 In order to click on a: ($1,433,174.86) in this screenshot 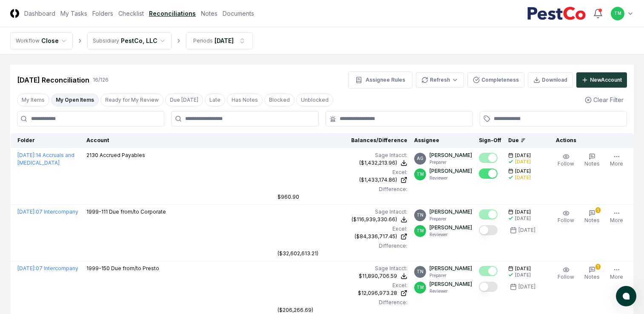, I will do `click(342, 180)`.